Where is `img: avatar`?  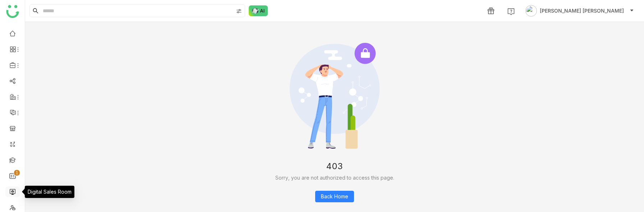 img: avatar is located at coordinates (531, 11).